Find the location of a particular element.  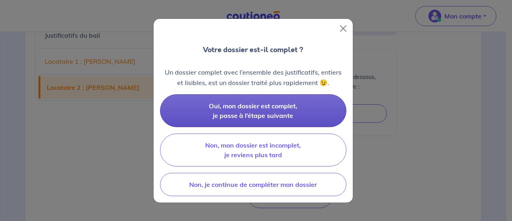

button: Close is located at coordinates (343, 28).